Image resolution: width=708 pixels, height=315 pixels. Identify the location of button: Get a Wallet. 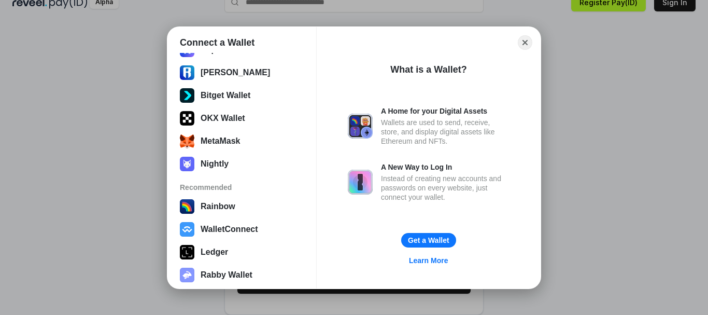
(429, 240).